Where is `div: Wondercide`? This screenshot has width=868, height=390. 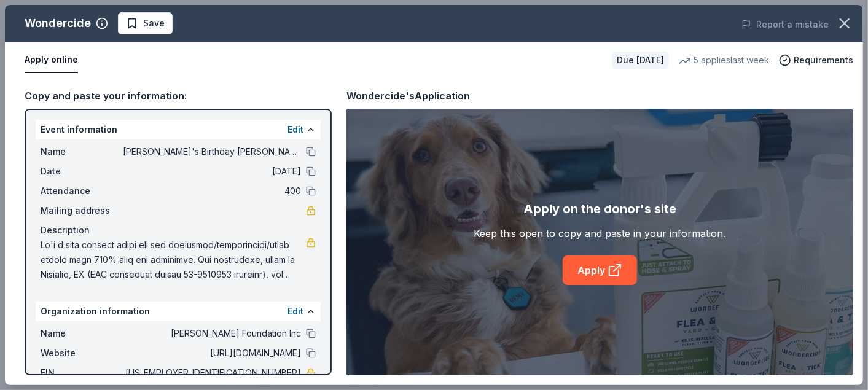
div: Wondercide is located at coordinates (58, 24).